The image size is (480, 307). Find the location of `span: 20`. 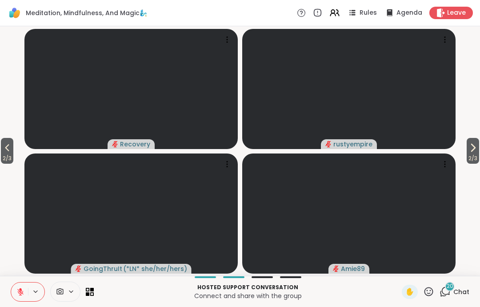

span: 20 is located at coordinates (450, 286).